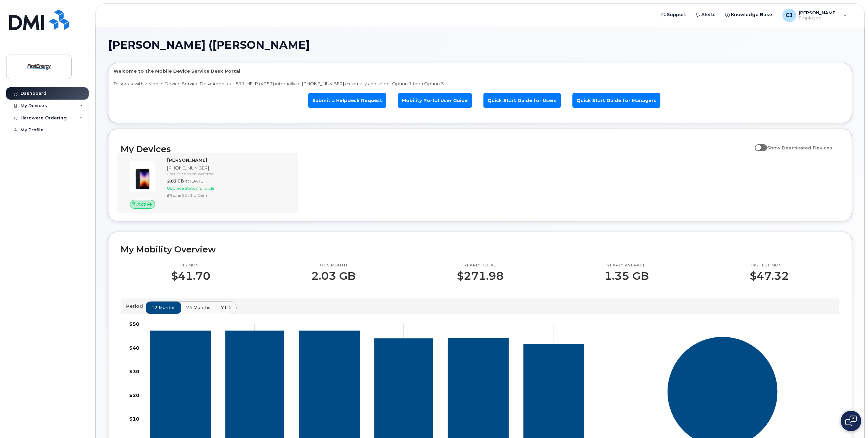  I want to click on p: 2.03 GB, so click(334, 276).